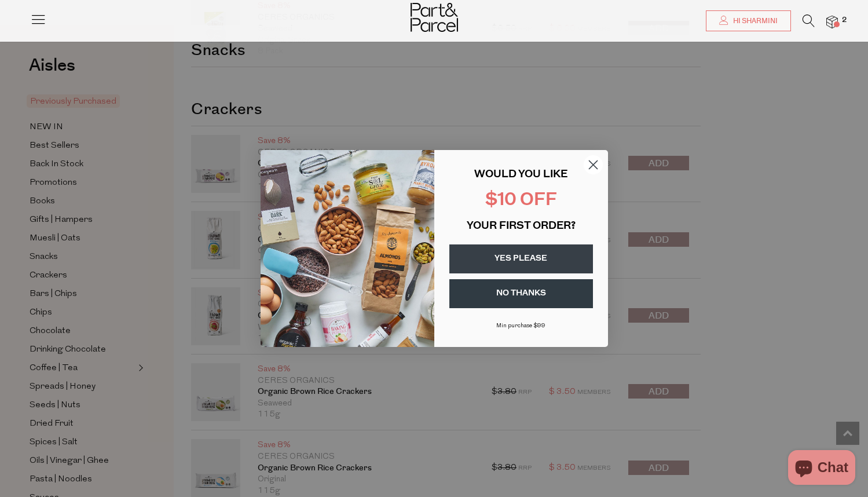 This screenshot has height=497, width=868. I want to click on a: 2, so click(832, 22).